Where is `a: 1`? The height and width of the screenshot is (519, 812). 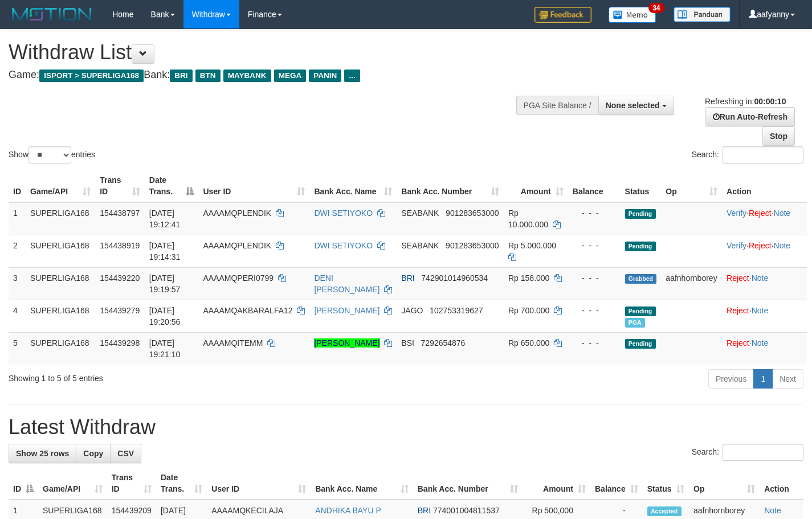
a: 1 is located at coordinates (763, 379).